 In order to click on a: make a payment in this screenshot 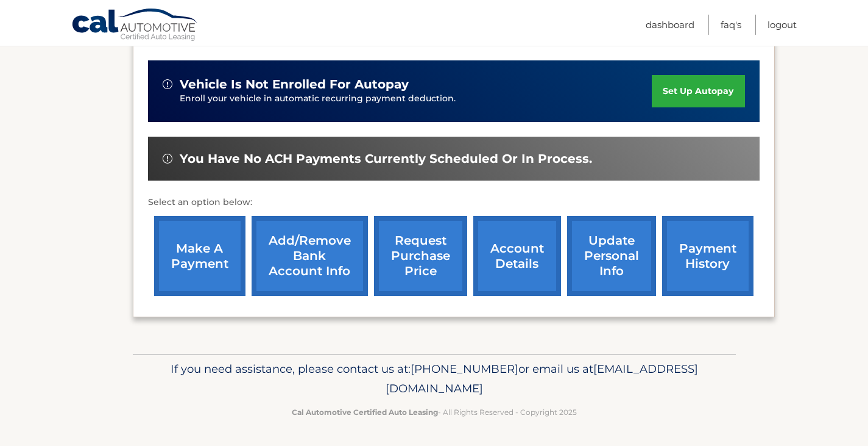, I will do `click(200, 256)`.